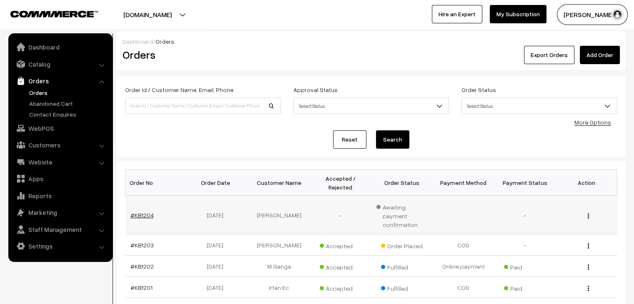 The width and height of the screenshot is (634, 304). Describe the element at coordinates (165, 41) in the screenshot. I see `span: Orders` at that location.